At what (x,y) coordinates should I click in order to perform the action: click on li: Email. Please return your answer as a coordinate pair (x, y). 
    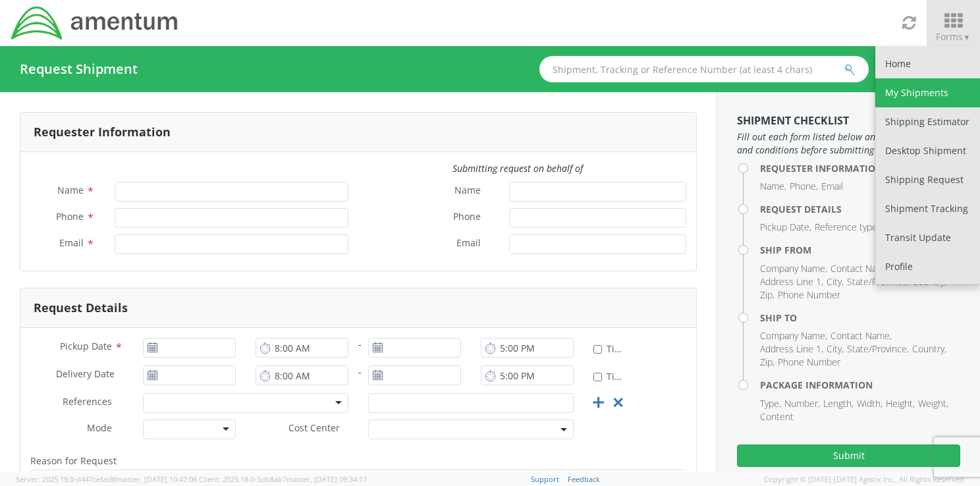
    Looking at the image, I should click on (832, 186).